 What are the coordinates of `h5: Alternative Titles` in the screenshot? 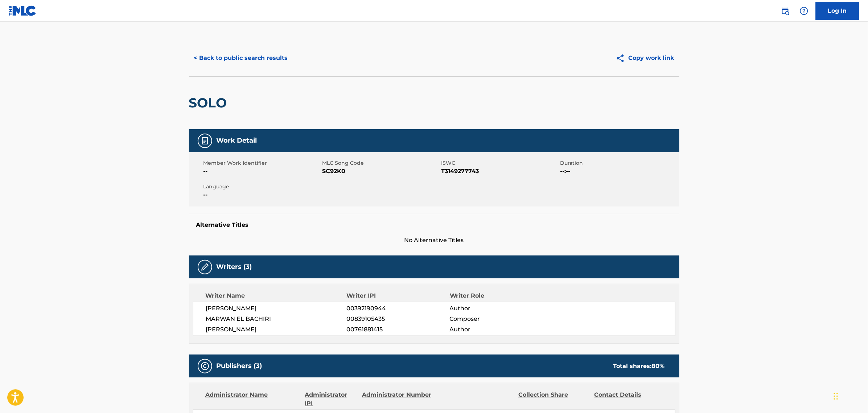 It's located at (434, 225).